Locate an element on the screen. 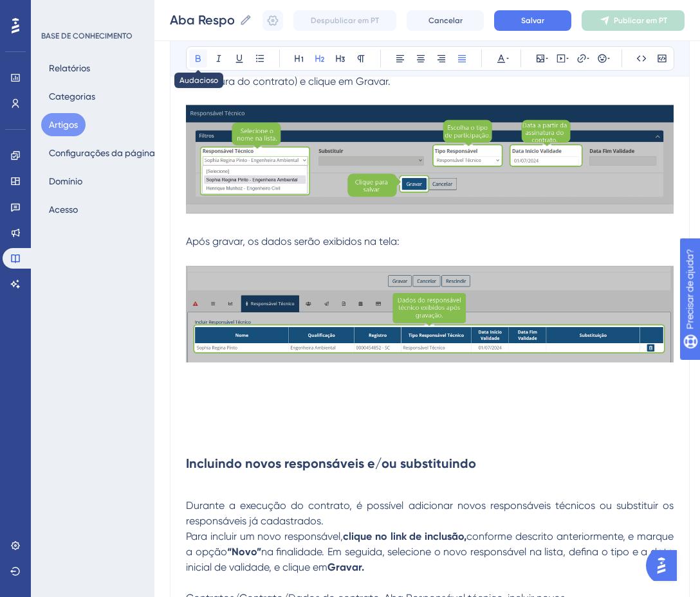  font: Artigos is located at coordinates (63, 125).